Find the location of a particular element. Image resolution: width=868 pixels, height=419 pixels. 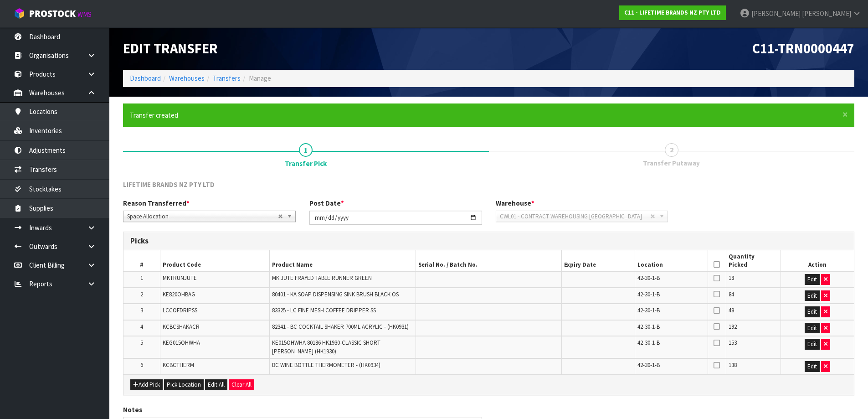

span: KCBCTHERM is located at coordinates (178, 365).